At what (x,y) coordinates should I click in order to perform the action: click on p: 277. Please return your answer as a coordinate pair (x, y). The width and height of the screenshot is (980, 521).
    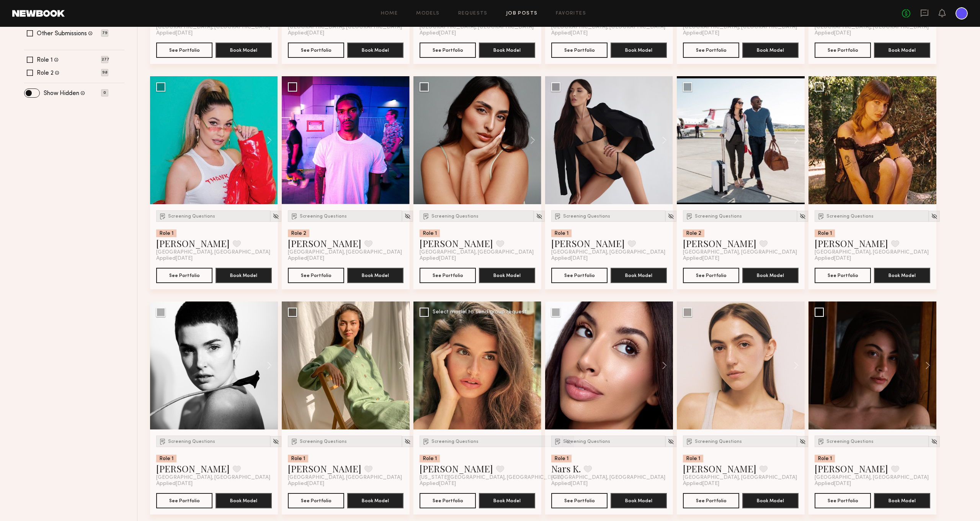
    Looking at the image, I should click on (104, 60).